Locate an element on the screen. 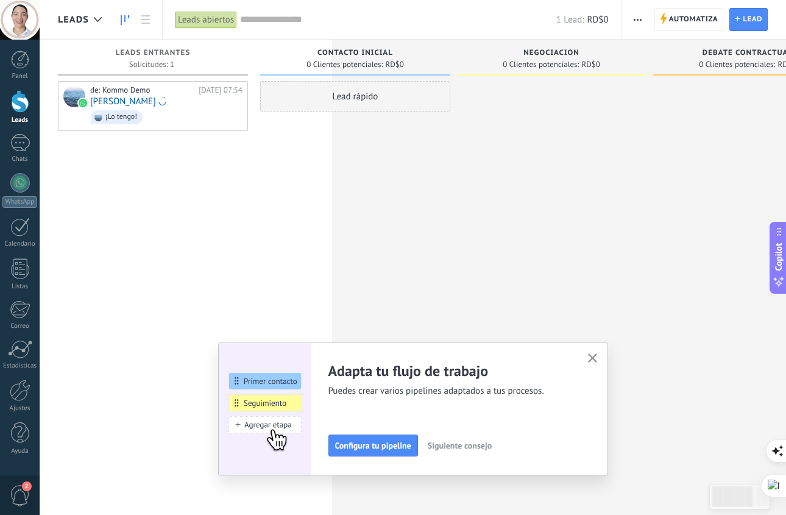  div: Listas is located at coordinates (20, 286).